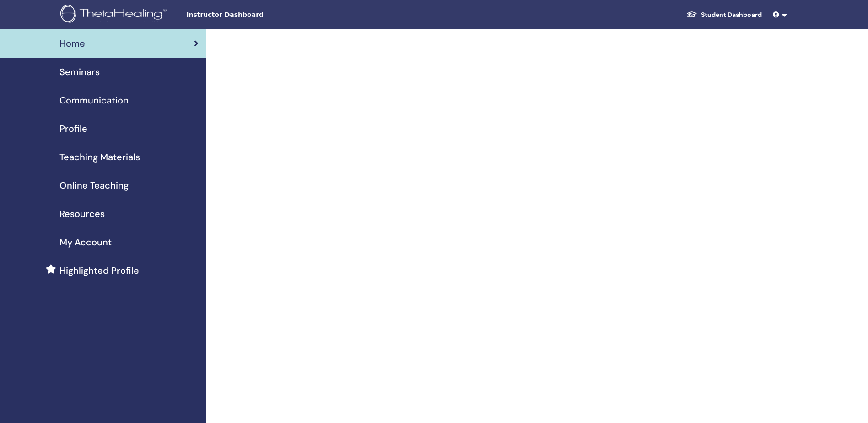  Describe the element at coordinates (724, 14) in the screenshot. I see `a: Student Dashboard` at that location.